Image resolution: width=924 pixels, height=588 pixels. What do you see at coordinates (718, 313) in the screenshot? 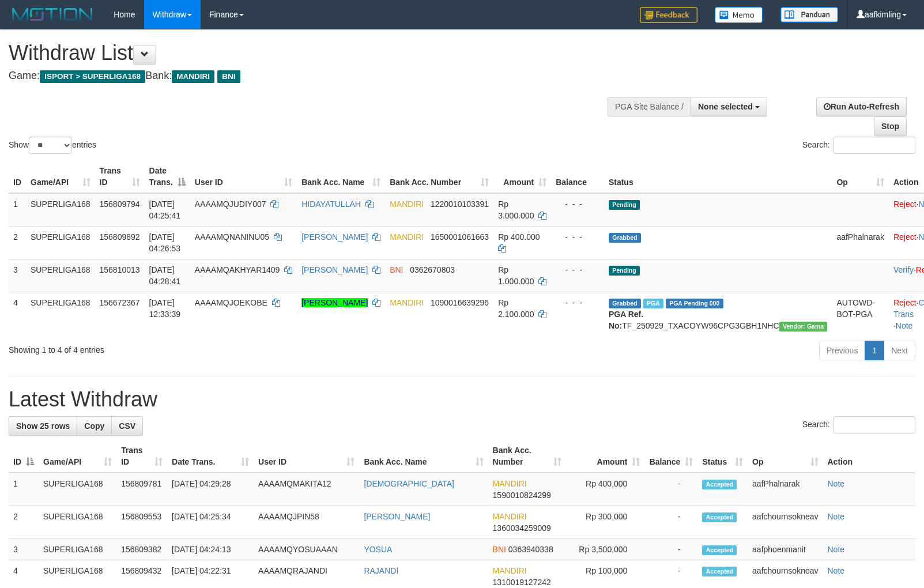
I see `td: TF_250929_TXACOYW96CPG3GBH1NHC` at bounding box center [718, 313].